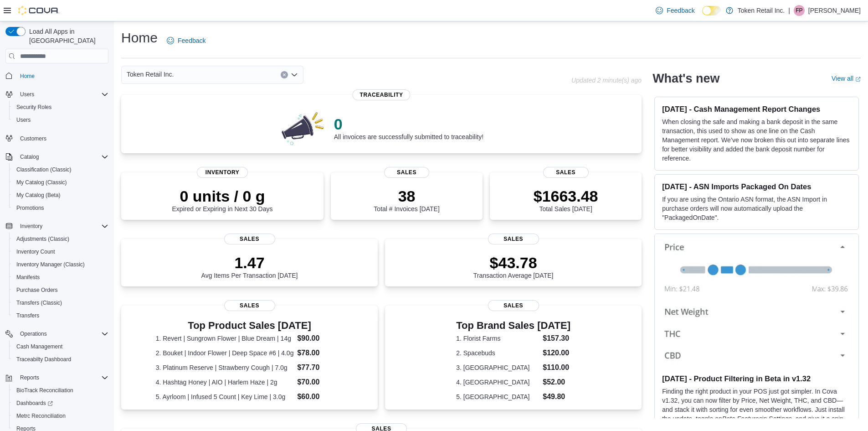  I want to click on p: When closing the safe and making a bank deposit in the same transaction, this used to show as one..., so click(757, 140).